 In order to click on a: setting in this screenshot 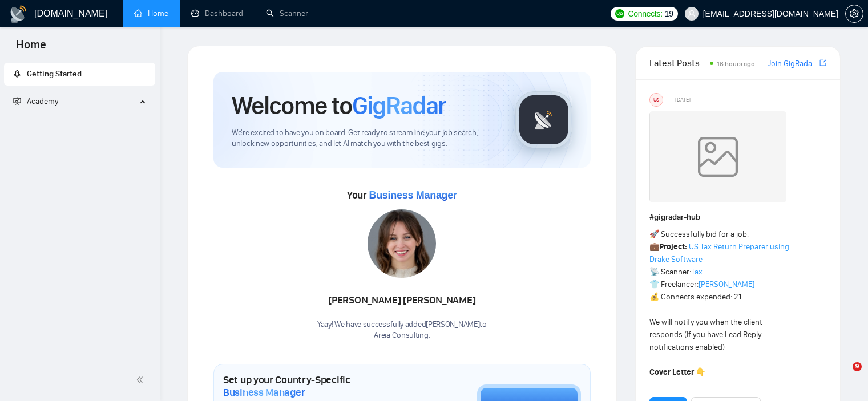, I will do `click(854, 14)`.